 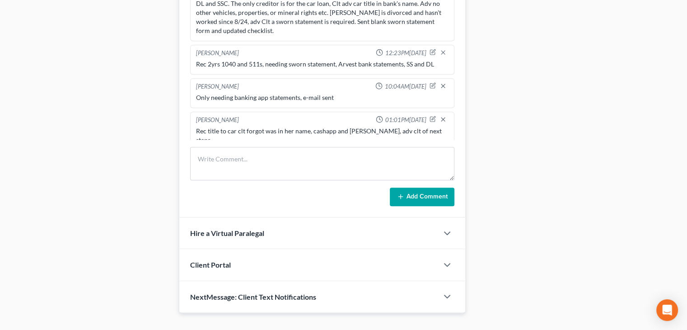 I want to click on div: Open Intercom Messenger, so click(x=668, y=310).